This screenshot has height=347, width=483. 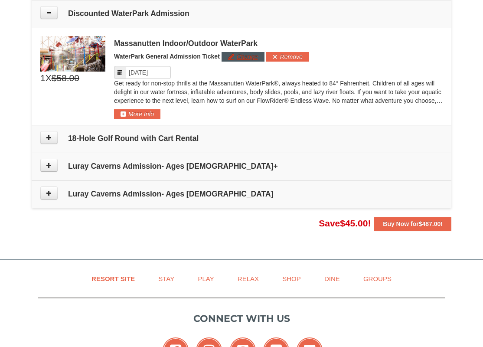 I want to click on p: Get ready for non-stop thrills at the Massanutten WaterPark®, always heated to 84° Fahrenheit. Ch..., so click(x=279, y=92).